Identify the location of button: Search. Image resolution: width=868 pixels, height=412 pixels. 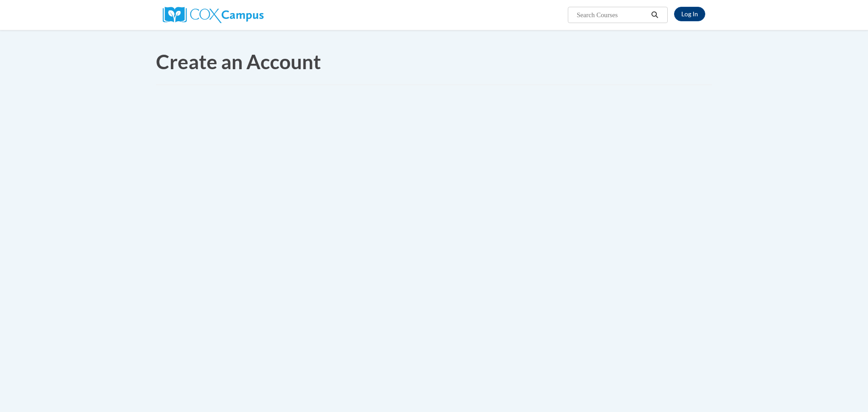
(655, 15).